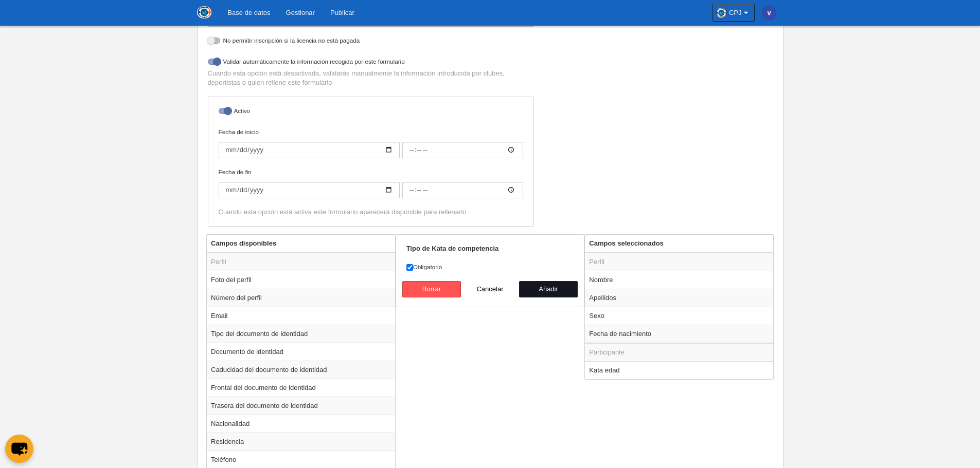  What do you see at coordinates (204, 12) in the screenshot?
I see `img: CPJ` at bounding box center [204, 12].